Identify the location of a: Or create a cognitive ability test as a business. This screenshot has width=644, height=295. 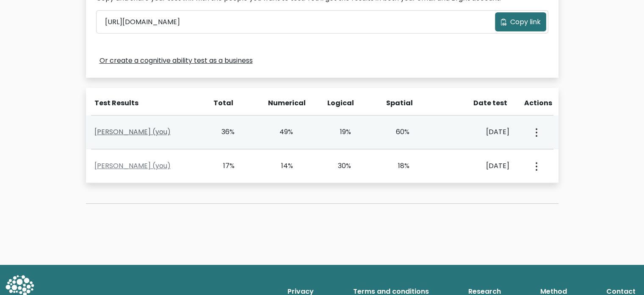
(176, 60).